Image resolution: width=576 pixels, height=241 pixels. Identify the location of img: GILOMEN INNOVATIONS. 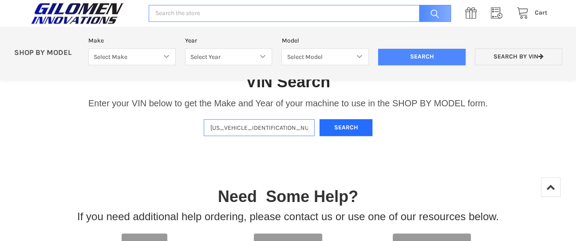
(77, 13).